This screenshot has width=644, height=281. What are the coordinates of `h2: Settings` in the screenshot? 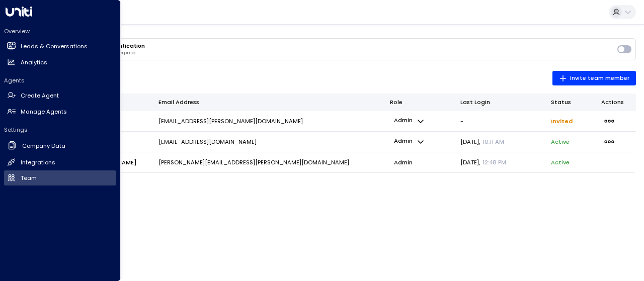 It's located at (60, 130).